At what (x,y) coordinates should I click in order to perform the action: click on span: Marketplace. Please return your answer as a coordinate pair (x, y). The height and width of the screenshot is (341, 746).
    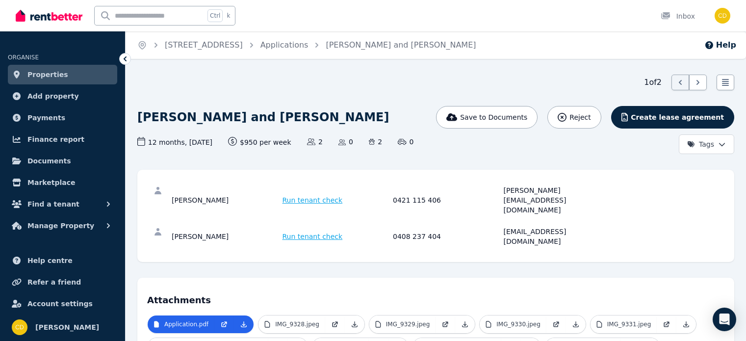
    Looking at the image, I should click on (51, 183).